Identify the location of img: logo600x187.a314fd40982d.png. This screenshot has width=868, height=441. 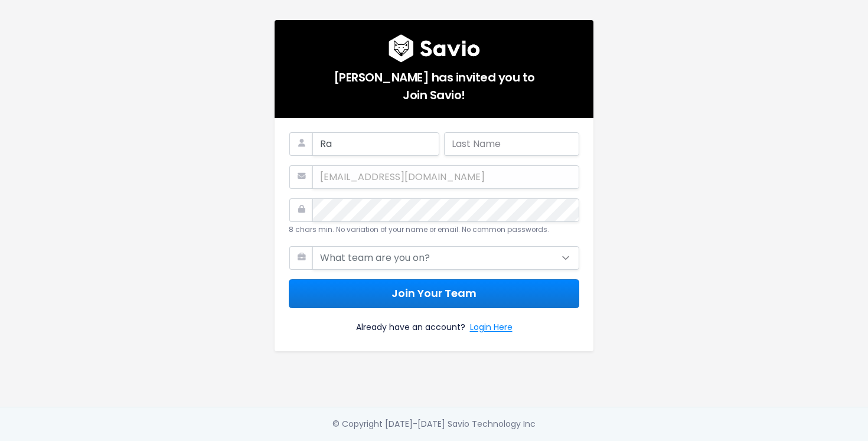
(434, 49).